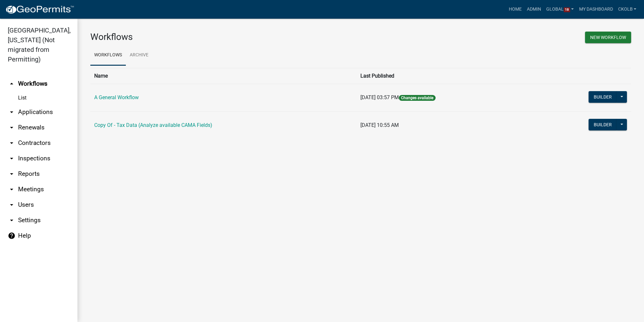  Describe the element at coordinates (223, 76) in the screenshot. I see `th: Name` at that location.